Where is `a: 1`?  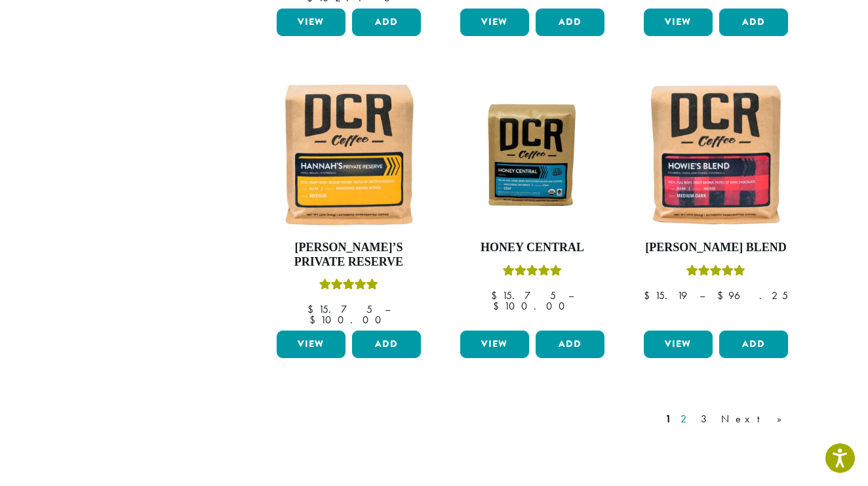 a: 1 is located at coordinates (668, 419).